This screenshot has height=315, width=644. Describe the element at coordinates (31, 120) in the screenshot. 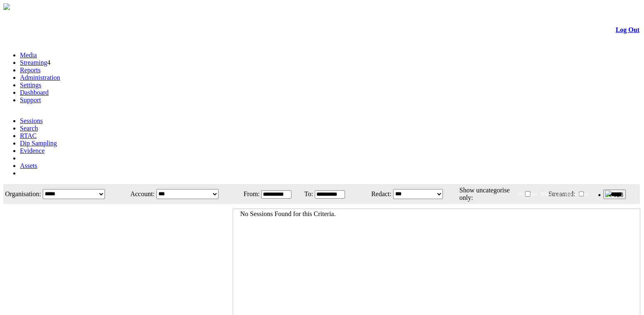

I see `a: Sessions` at that location.